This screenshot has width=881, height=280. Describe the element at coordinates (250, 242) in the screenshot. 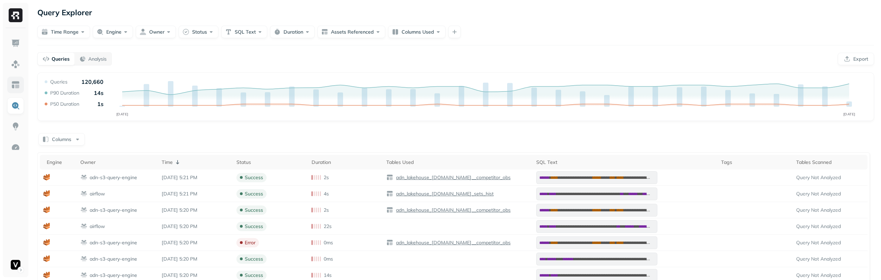

I see `p: error` at that location.